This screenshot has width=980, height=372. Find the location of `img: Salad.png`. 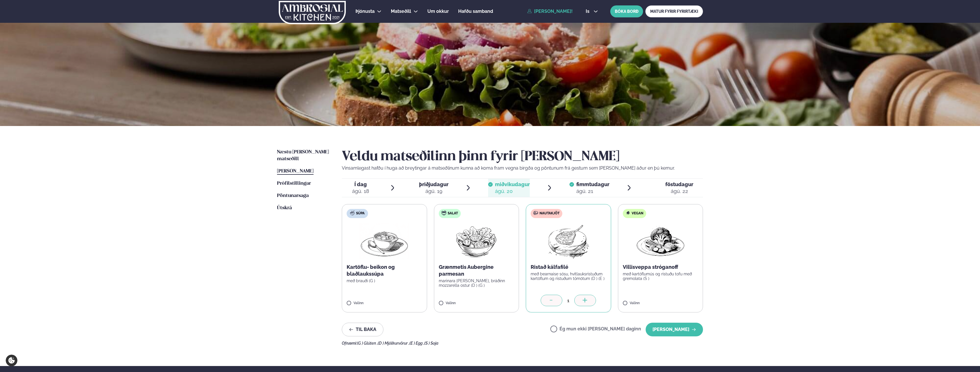

img: Salad.png is located at coordinates (476, 241).